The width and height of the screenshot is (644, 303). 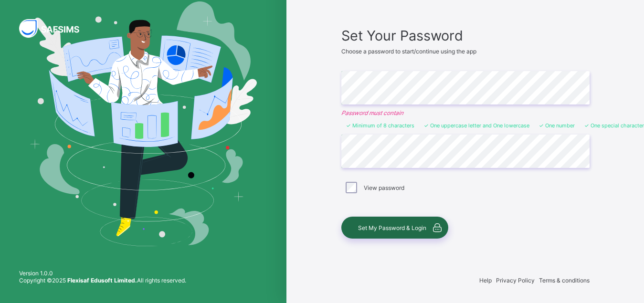 I want to click on span: Copyright © 2025 All rights reserved., so click(x=102, y=281).